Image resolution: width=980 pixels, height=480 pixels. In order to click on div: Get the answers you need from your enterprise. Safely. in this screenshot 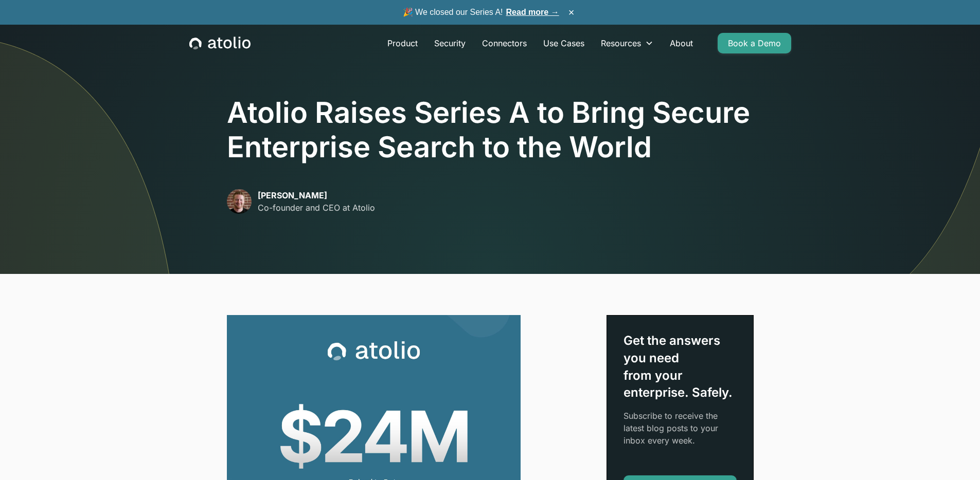, I will do `click(680, 367)`.